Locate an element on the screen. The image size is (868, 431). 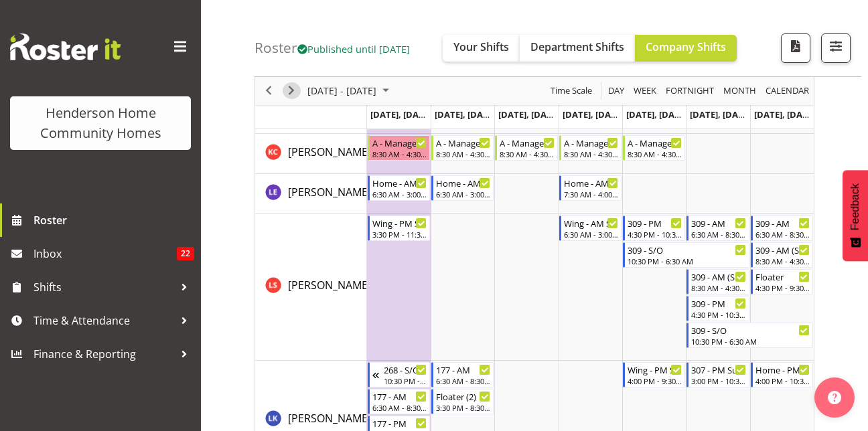
span: Roster is located at coordinates (114, 220).